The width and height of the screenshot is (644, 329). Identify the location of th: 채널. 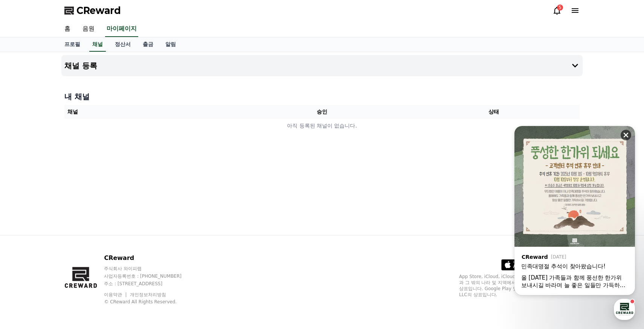
(150, 112).